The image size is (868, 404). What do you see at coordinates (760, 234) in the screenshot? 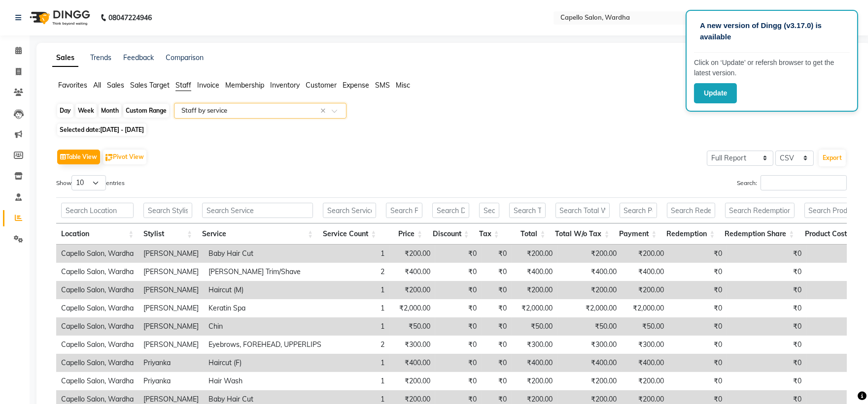
I see `th: Redemption Share: activate to sort column ascending` at bounding box center [760, 234].